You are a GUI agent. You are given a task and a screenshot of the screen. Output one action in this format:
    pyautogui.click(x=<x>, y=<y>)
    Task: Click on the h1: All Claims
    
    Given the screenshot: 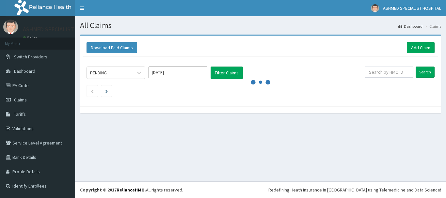 What is the action you would take?
    pyautogui.click(x=261, y=25)
    